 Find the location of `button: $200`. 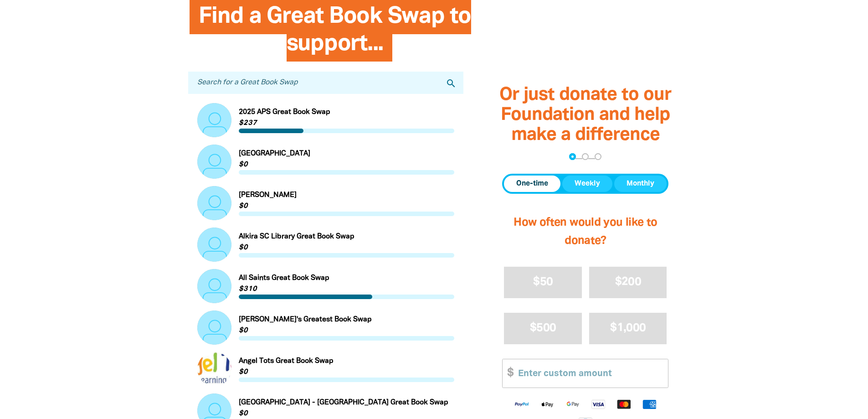

button: $200 is located at coordinates (628, 283).